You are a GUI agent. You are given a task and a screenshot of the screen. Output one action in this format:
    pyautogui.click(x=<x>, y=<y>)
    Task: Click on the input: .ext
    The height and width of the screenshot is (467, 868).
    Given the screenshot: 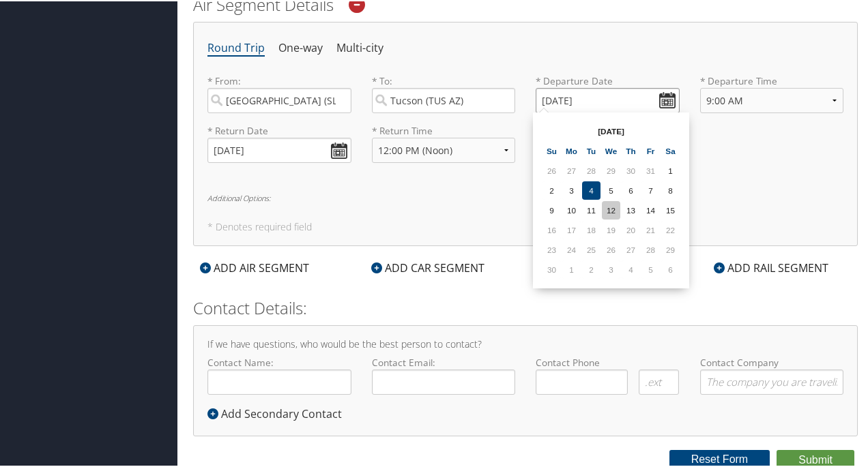 What is the action you would take?
    pyautogui.click(x=659, y=381)
    